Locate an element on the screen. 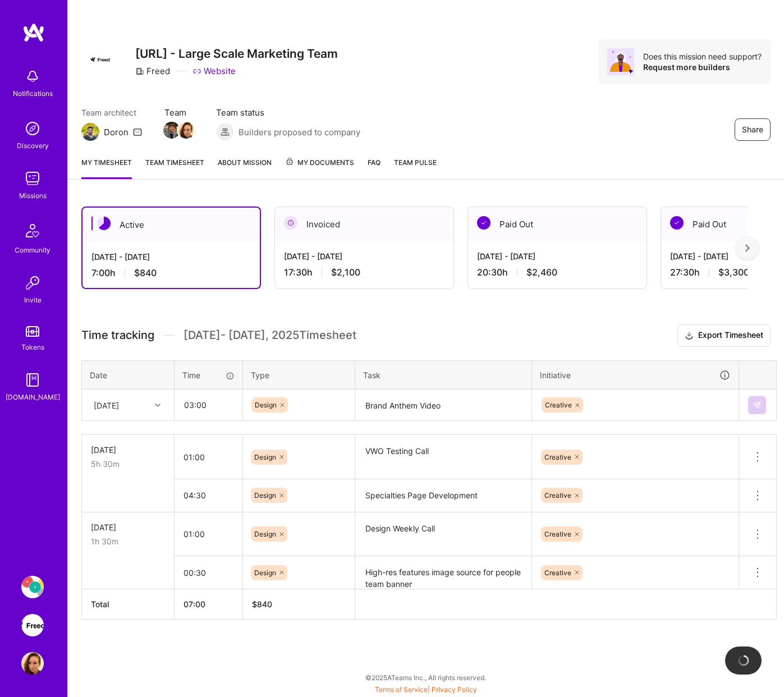 The width and height of the screenshot is (784, 697). th: Task is located at coordinates (443, 375).